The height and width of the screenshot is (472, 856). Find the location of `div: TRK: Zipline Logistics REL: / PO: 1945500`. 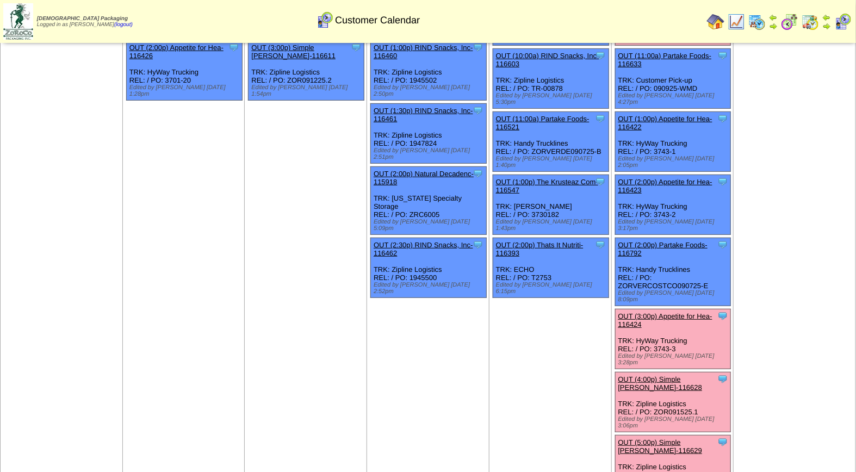

div: TRK: Zipline Logistics REL: / PO: 1945500 is located at coordinates (429, 268).